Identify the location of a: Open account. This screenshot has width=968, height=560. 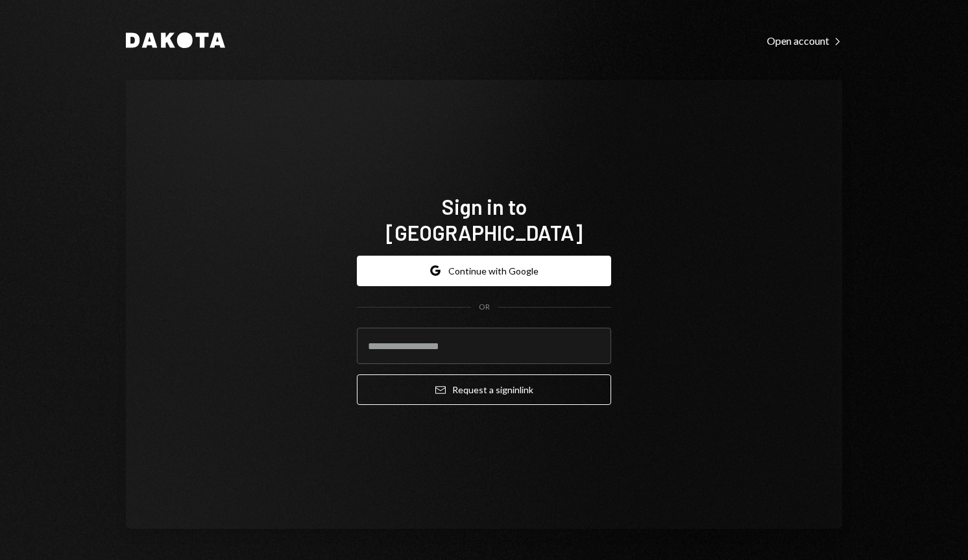
(805, 40).